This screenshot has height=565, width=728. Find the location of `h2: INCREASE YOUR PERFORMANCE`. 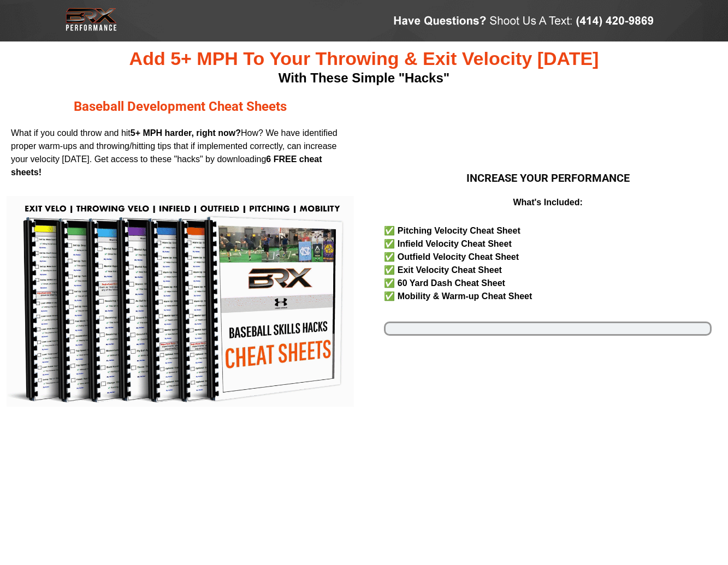

h2: INCREASE YOUR PERFORMANCE is located at coordinates (548, 178).